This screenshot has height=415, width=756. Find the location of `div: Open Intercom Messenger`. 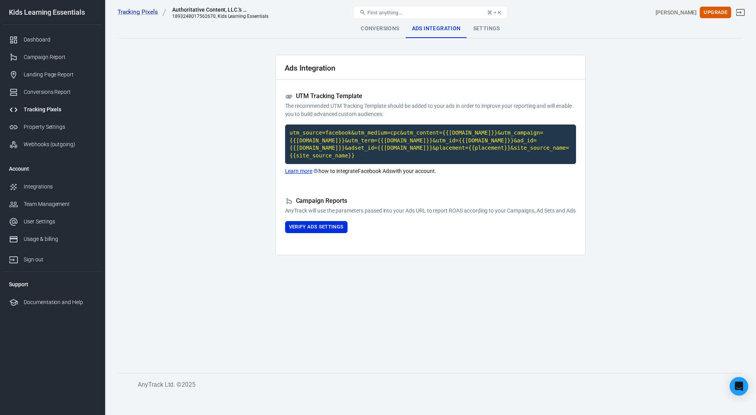

div: Open Intercom Messenger is located at coordinates (739, 386).